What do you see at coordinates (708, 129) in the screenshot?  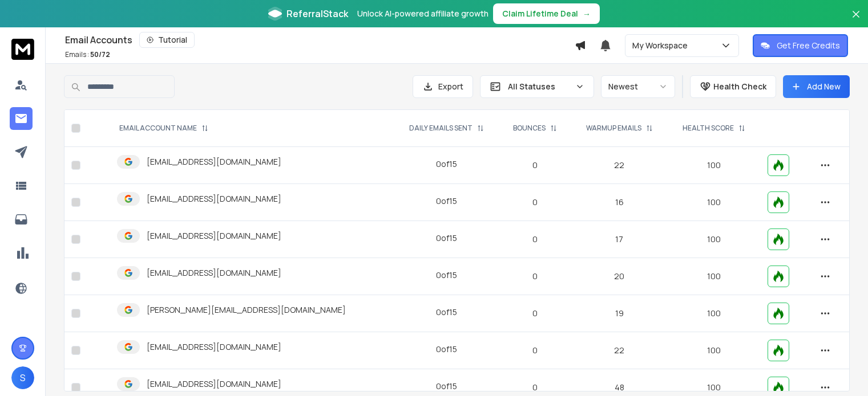 I see `p: HEALTH SCORE` at bounding box center [708, 129].